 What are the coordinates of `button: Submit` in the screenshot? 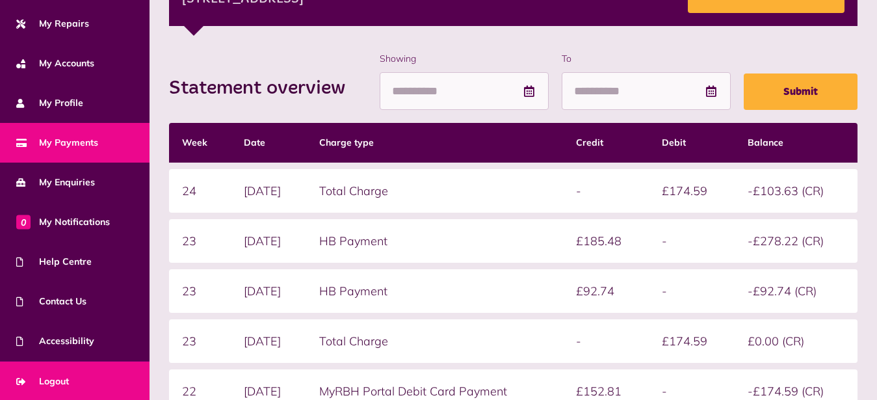 It's located at (801, 92).